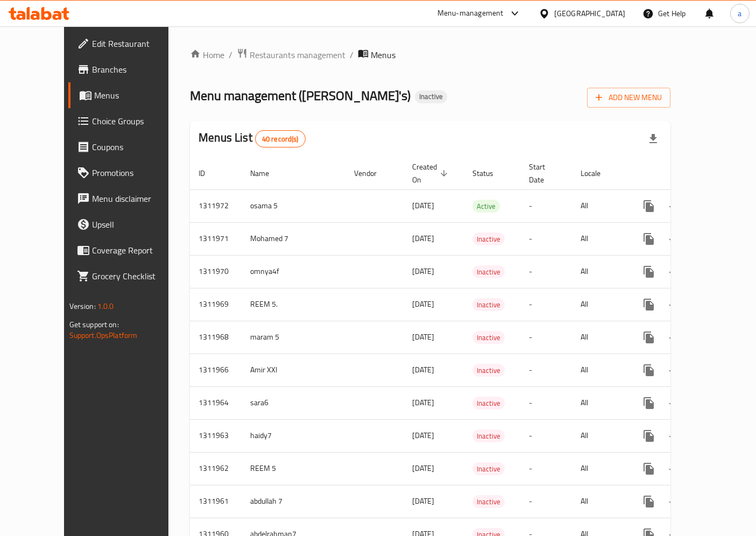  I want to click on td: haidy7, so click(293, 435).